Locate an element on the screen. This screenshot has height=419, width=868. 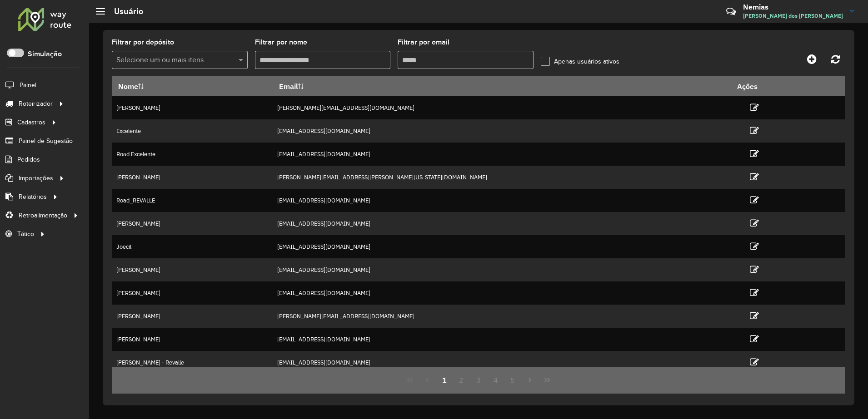
span: Roteirizador is located at coordinates (35, 103).